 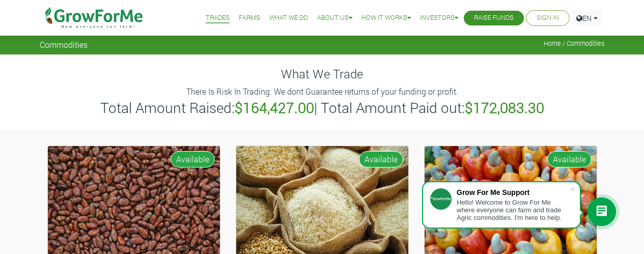 I want to click on a: EN, so click(x=587, y=18).